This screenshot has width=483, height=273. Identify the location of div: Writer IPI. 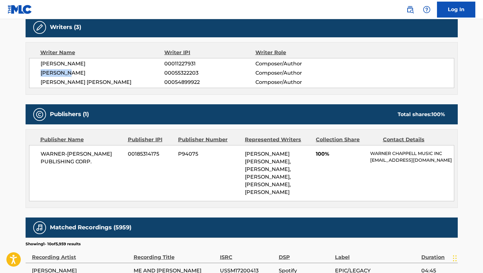
(210, 53).